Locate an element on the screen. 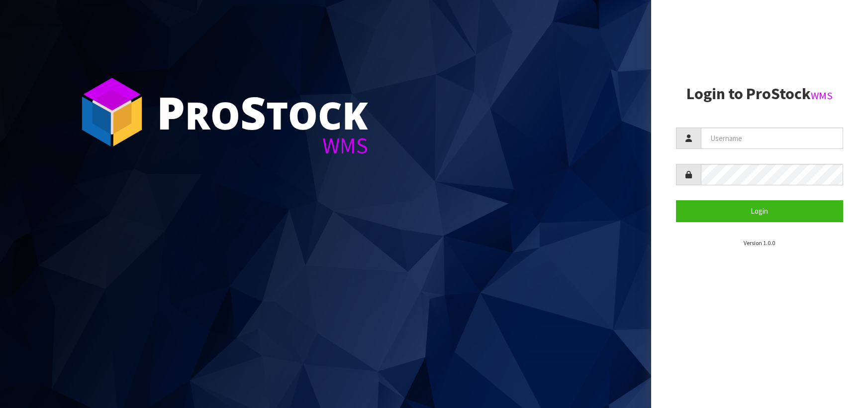 The image size is (868, 408). span: S is located at coordinates (253, 112).